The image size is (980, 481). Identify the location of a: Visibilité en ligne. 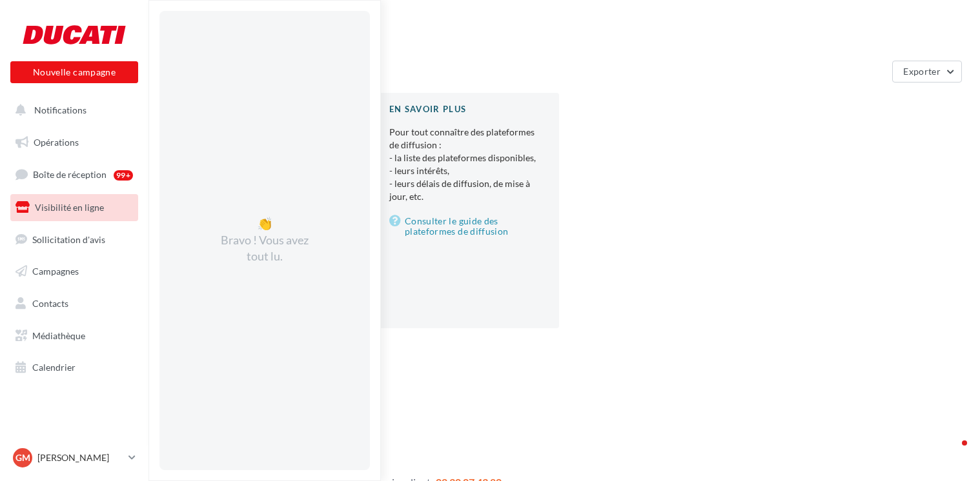
(74, 208).